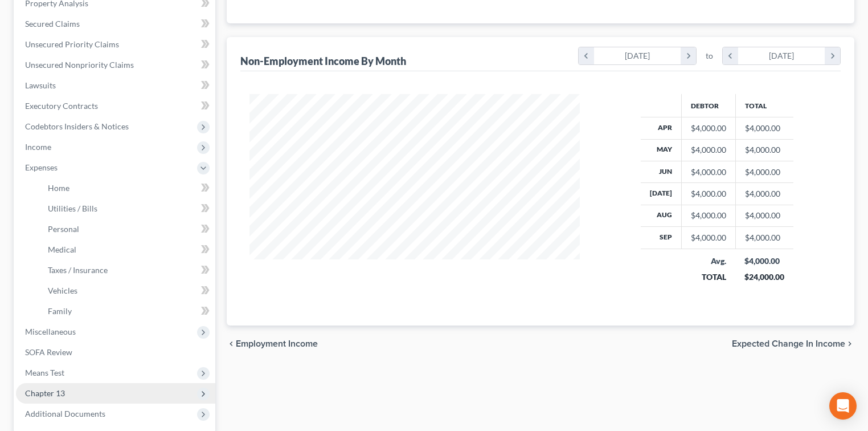  I want to click on a: Utilities / Bills, so click(127, 209).